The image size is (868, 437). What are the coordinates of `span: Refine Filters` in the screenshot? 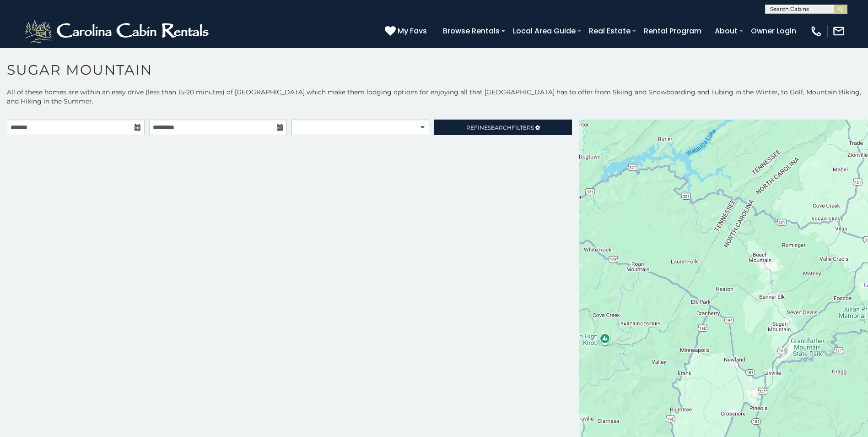 It's located at (500, 127).